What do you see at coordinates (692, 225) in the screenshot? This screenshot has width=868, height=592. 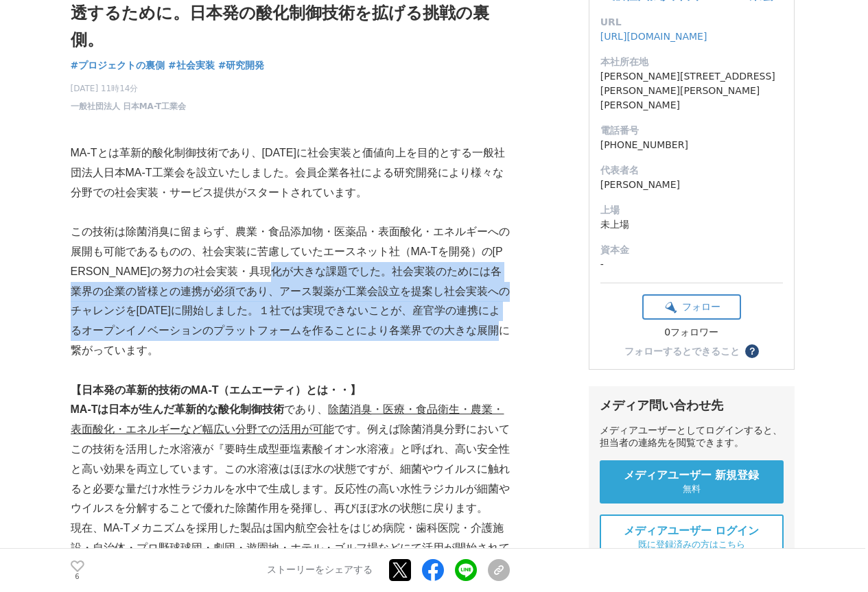 I see `dd: 未上場` at bounding box center [692, 225].